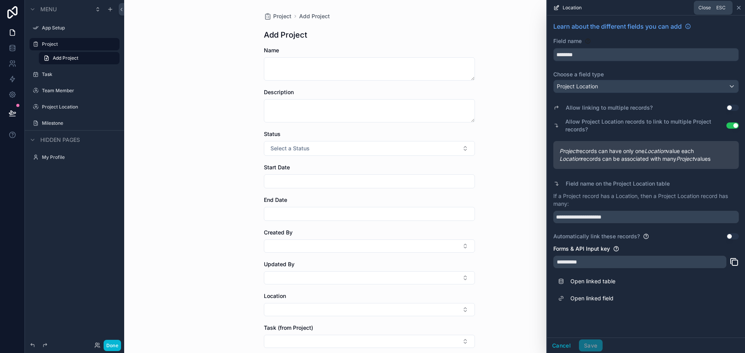 This screenshot has height=353, width=745. What do you see at coordinates (646, 282) in the screenshot?
I see `a: Open linked table` at bounding box center [646, 282].